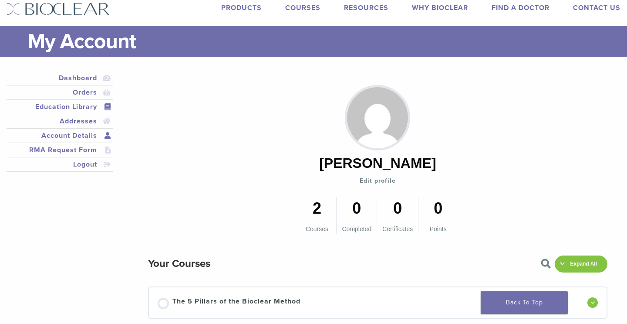  What do you see at coordinates (324, 41) in the screenshot?
I see `h1: My Account` at bounding box center [324, 41].